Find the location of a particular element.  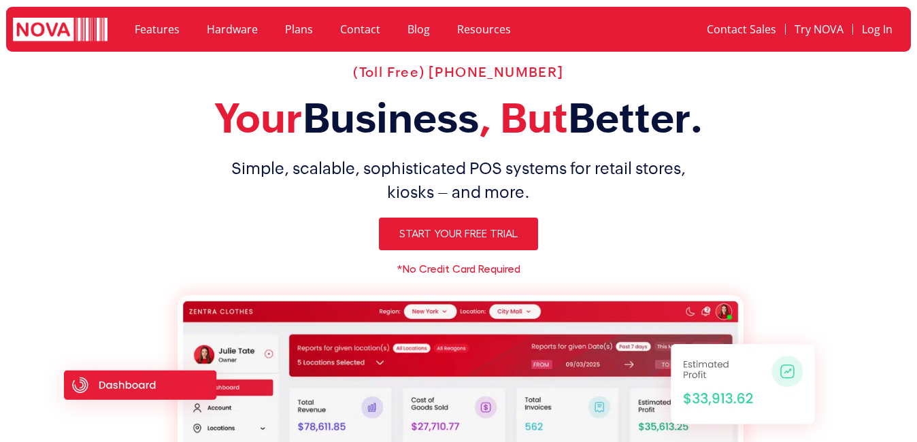

a: Resources is located at coordinates (484, 29).